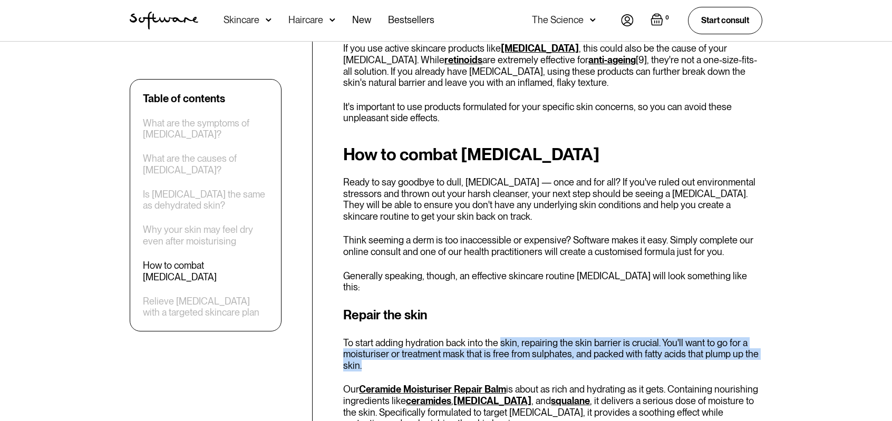 This screenshot has width=892, height=421. I want to click on p: It's important to use products formulated for your specific skin concerns, so you can avoid these..., so click(553, 112).